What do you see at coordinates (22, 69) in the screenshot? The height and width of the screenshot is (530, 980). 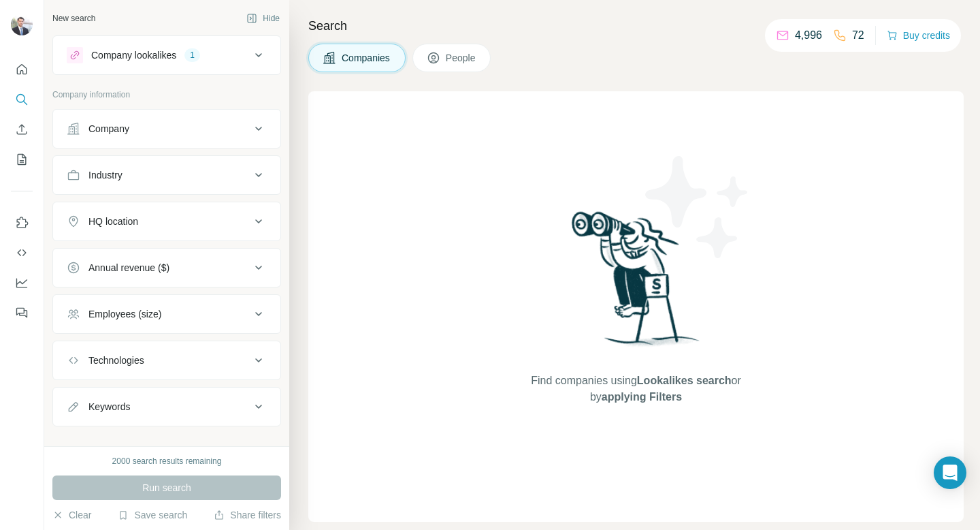 I see `button: Quick start` at bounding box center [22, 69].